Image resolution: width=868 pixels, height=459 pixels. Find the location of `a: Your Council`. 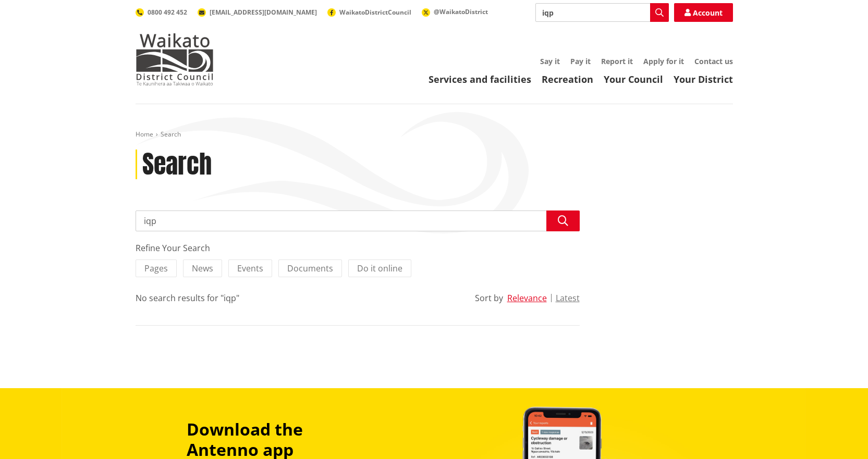

a: Your Council is located at coordinates (633, 79).